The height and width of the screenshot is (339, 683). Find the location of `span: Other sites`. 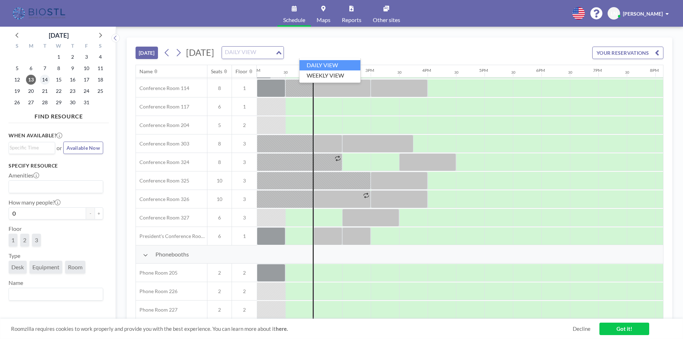

span: Other sites is located at coordinates (386, 20).